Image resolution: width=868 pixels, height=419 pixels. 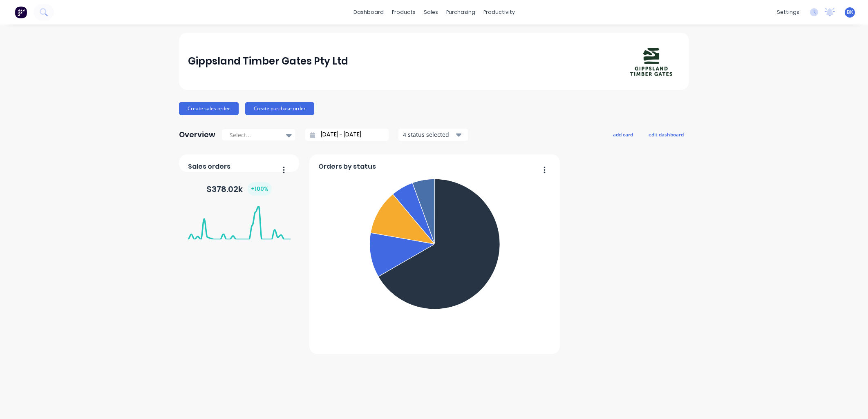 What do you see at coordinates (431, 13) in the screenshot?
I see `div: sales` at bounding box center [431, 13].